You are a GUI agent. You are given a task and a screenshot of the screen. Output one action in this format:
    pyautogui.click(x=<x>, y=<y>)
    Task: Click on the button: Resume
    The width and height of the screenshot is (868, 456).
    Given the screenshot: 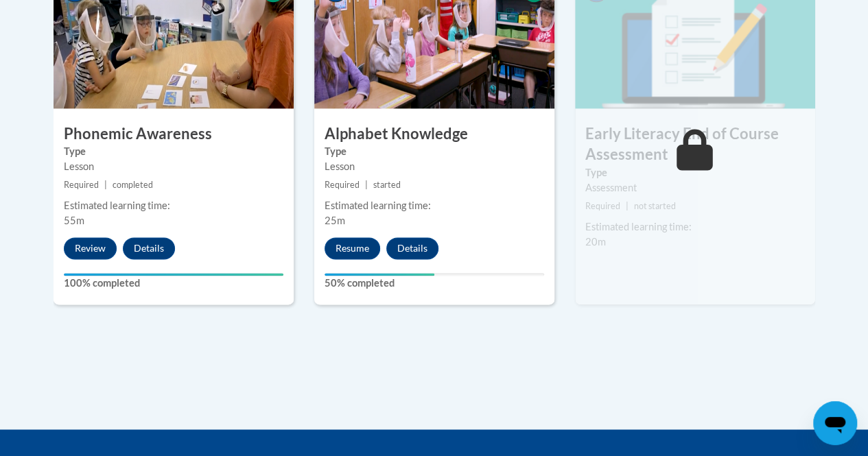 What is the action you would take?
    pyautogui.click(x=352, y=248)
    